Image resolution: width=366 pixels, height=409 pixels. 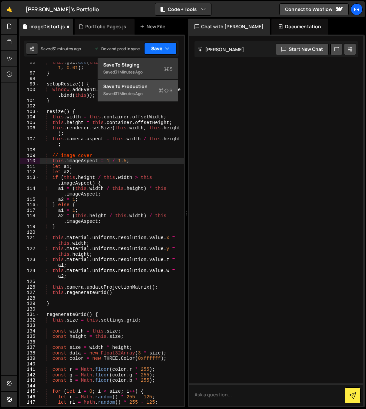 What do you see at coordinates (30, 299) in the screenshot?
I see `div: 128` at bounding box center [30, 299].